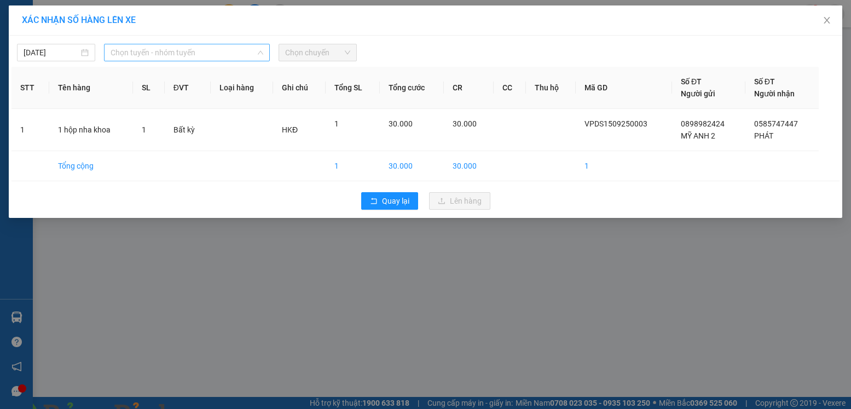 The image size is (851, 409). What do you see at coordinates (188, 130) in the screenshot?
I see `td: Bất kỳ` at bounding box center [188, 130].